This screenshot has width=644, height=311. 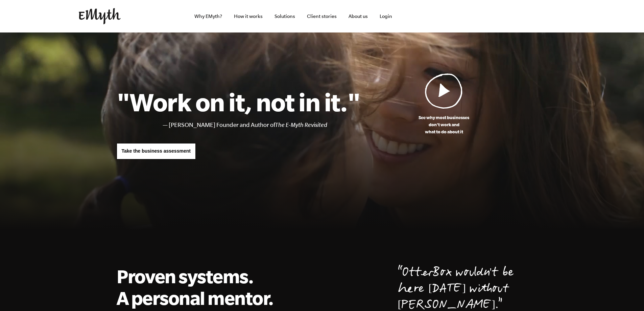 What do you see at coordinates (156, 151) in the screenshot?
I see `a: Take the business assessment` at bounding box center [156, 151].